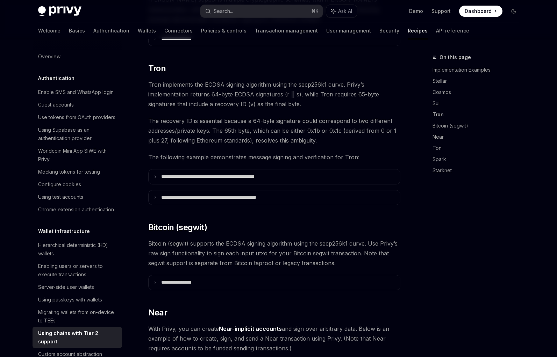  I want to click on a: Recipes, so click(418, 31).